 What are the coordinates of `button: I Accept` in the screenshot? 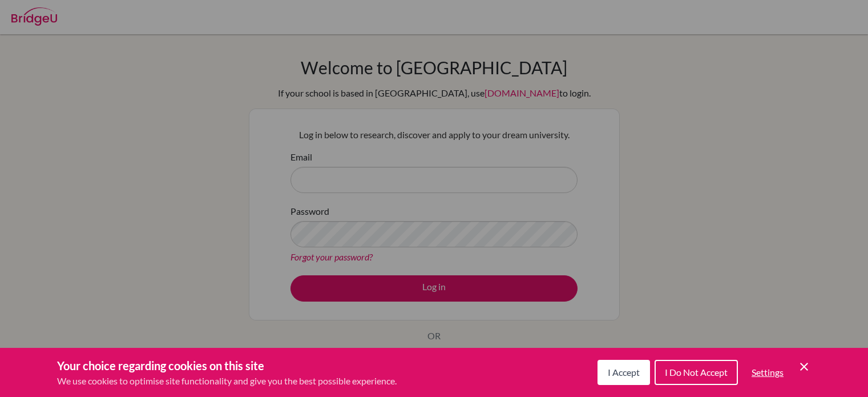 It's located at (624, 372).